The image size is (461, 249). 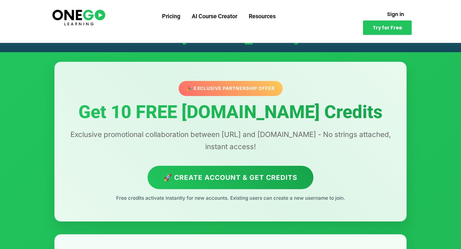 What do you see at coordinates (387, 28) in the screenshot?
I see `a: Try for Free` at bounding box center [387, 28].